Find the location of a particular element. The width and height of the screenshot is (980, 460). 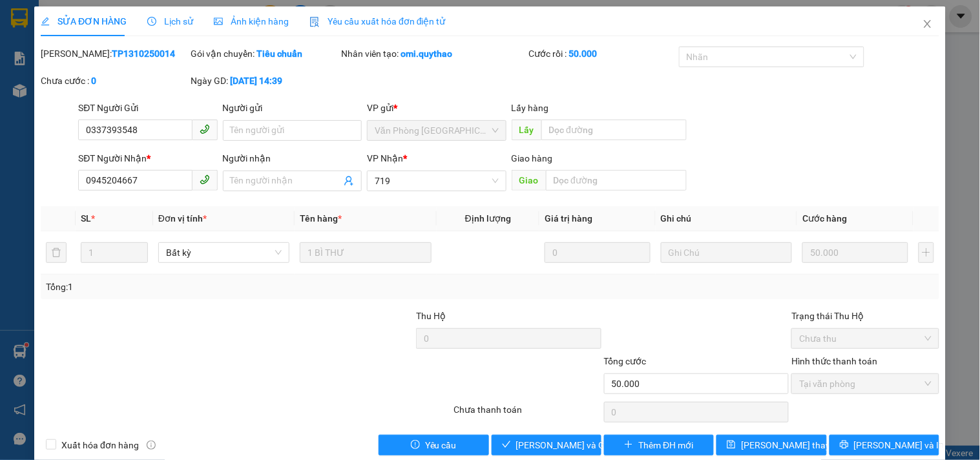

div: Chưa thanh toán is located at coordinates (527, 414).